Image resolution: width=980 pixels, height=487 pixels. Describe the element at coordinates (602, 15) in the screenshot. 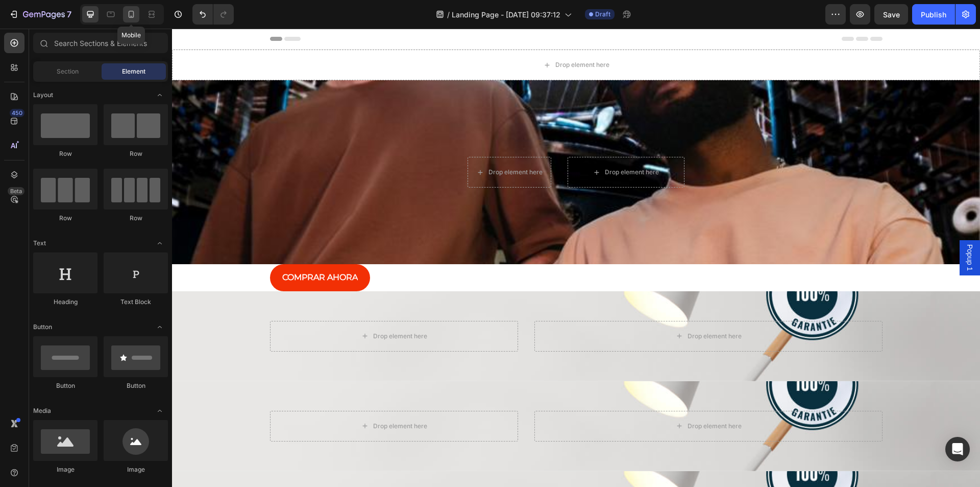

I see `span: Draft` at that location.